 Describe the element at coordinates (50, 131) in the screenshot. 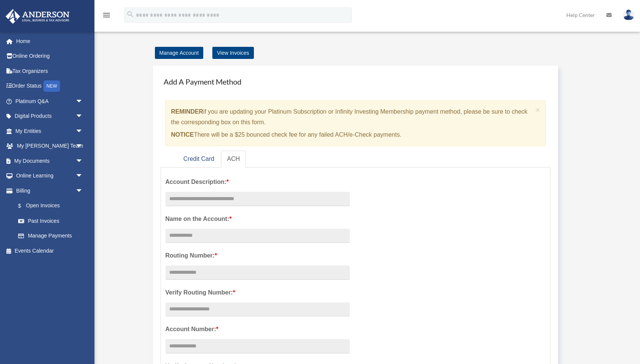

I see `a: My Entitiesarrow_drop_down` at that location.